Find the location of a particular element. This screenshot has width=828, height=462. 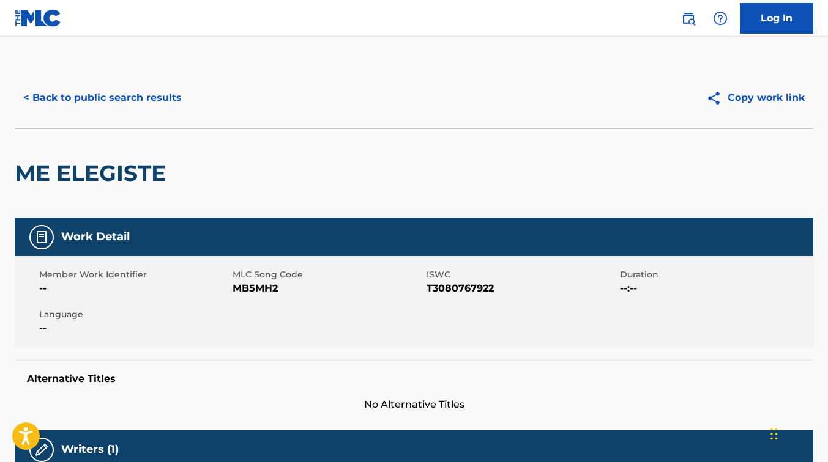

span: ISWC is located at coordinates (521, 275).